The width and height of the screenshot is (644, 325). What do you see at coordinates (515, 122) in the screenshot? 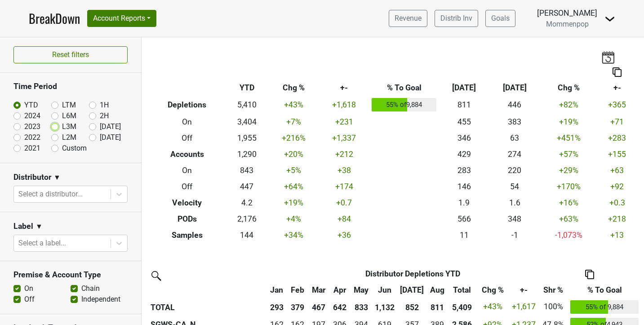
I see `td: 383` at bounding box center [515, 122].